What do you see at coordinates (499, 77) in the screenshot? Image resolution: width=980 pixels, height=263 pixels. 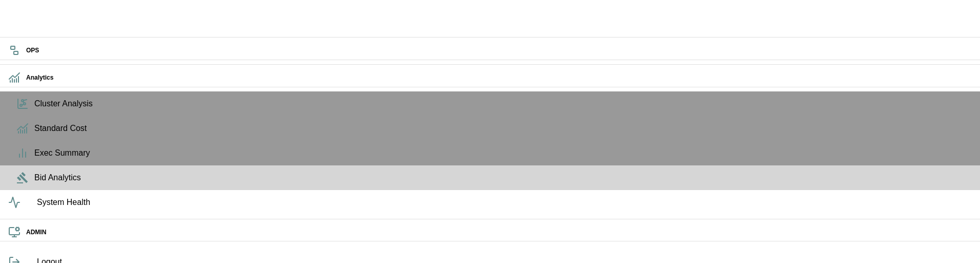 I see `h6: Analytics` at bounding box center [499, 77].